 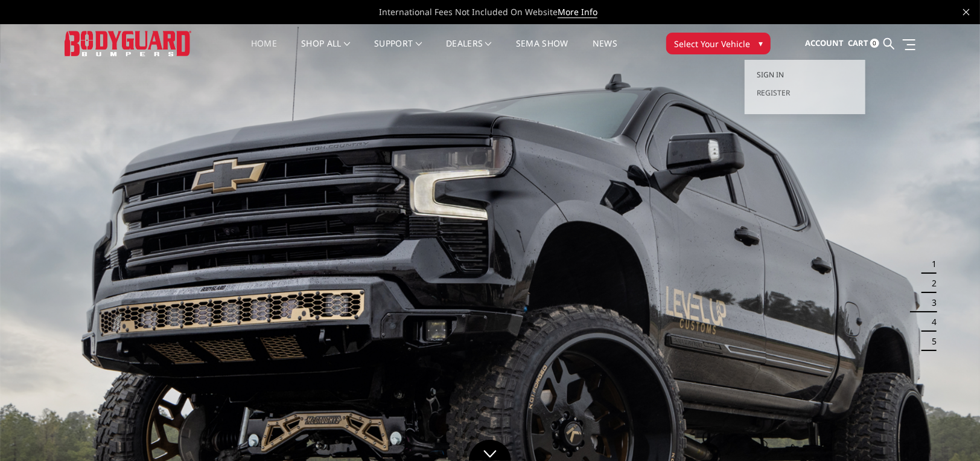 I want to click on span: Select Your Vehicle, so click(x=712, y=44).